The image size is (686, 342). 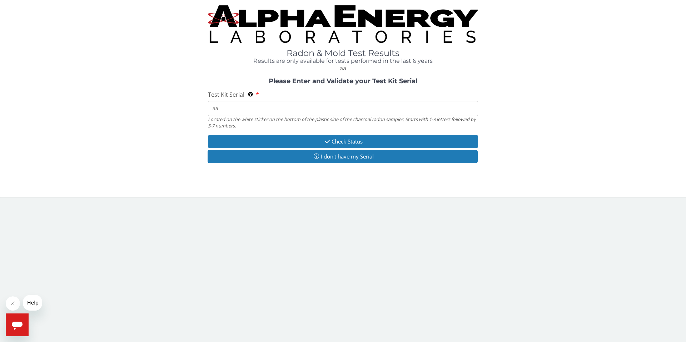 What do you see at coordinates (226, 95) in the screenshot?
I see `span: Test Kit Serial` at bounding box center [226, 95].